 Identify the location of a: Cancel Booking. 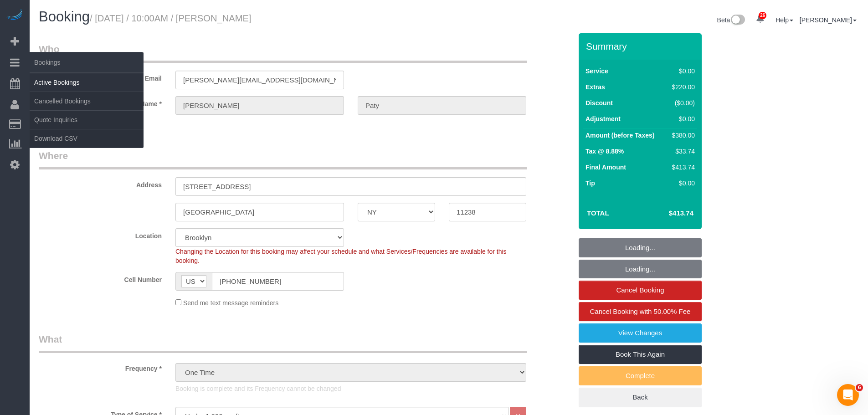
(640, 290).